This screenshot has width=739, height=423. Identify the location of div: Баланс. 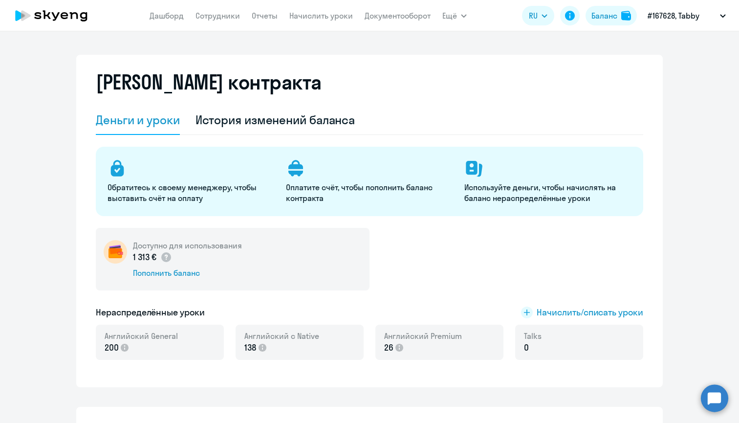
(604, 16).